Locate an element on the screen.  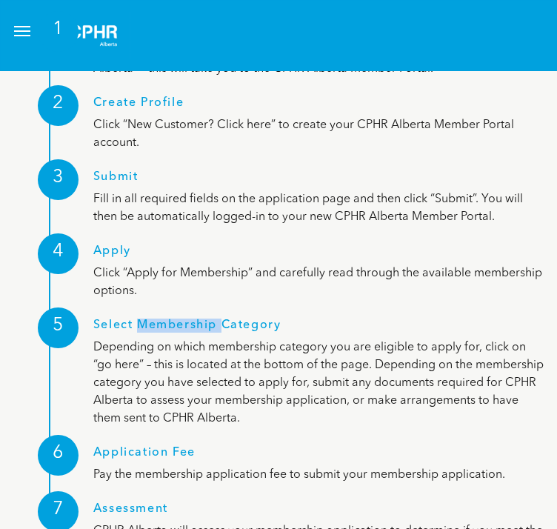
div: 2 is located at coordinates (58, 105).